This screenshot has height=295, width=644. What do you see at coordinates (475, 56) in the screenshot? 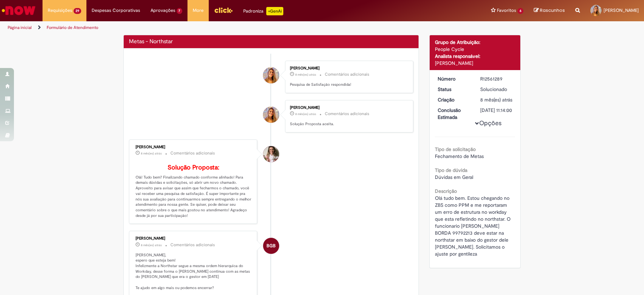
I see `div: Analista responsável:` at bounding box center [475, 56].